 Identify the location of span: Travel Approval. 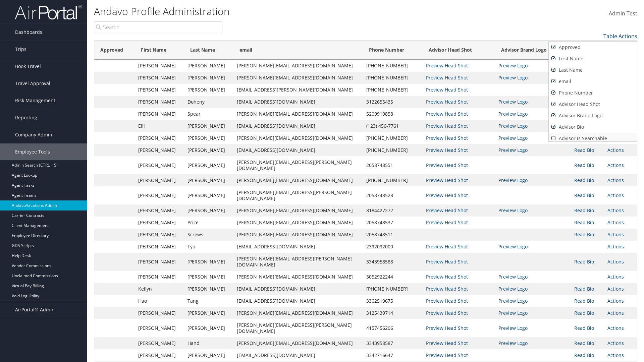
(33, 84).